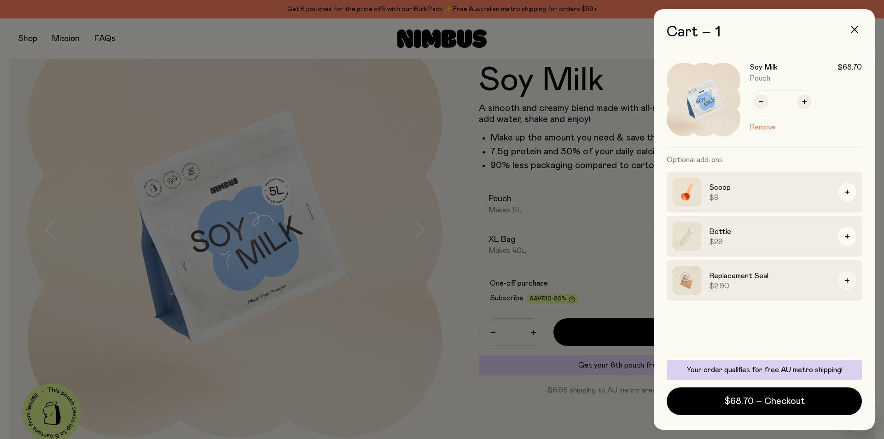 Image resolution: width=884 pixels, height=439 pixels. Describe the element at coordinates (770, 198) in the screenshot. I see `span: $9` at that location.